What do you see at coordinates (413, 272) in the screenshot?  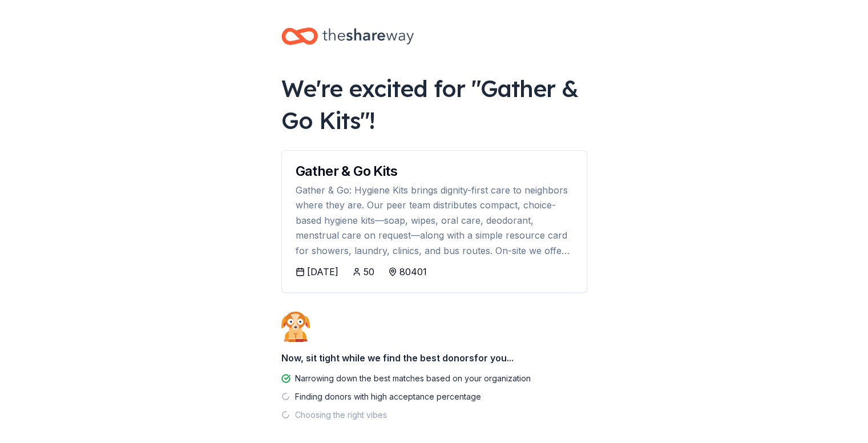 I see `div: 80401` at bounding box center [413, 272].